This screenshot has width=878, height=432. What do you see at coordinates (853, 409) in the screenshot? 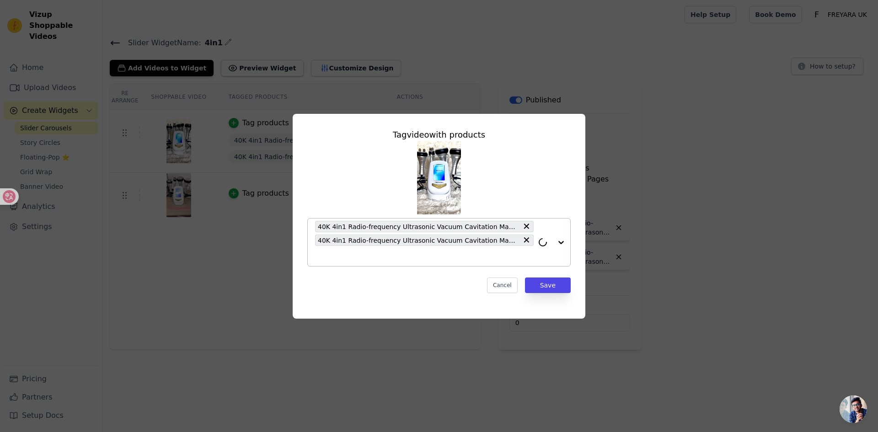
I see `div: 开放式聊天` at bounding box center [853, 409].